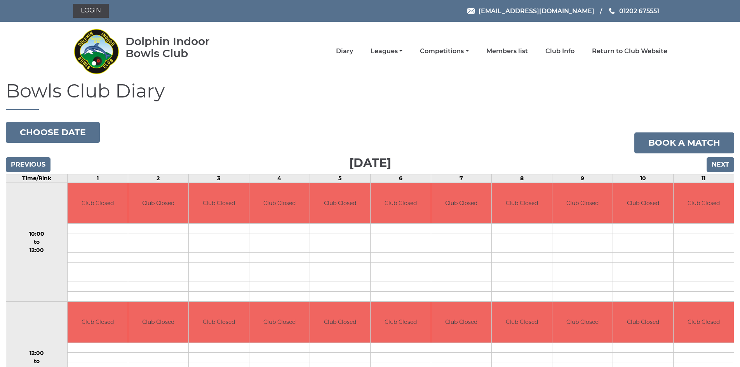 This screenshot has height=367, width=740. What do you see at coordinates (634, 11) in the screenshot?
I see `a: Phone us 01202 675551` at bounding box center [634, 11].